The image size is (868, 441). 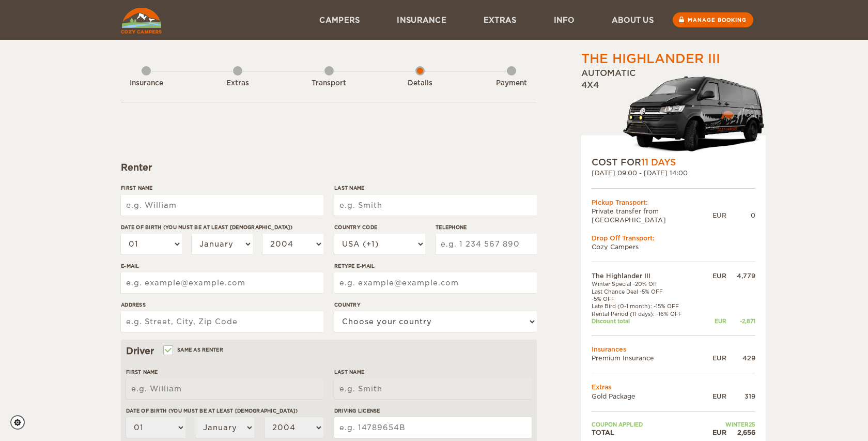 What do you see at coordinates (647, 432) in the screenshot?
I see `td: TOTAL` at bounding box center [647, 432].